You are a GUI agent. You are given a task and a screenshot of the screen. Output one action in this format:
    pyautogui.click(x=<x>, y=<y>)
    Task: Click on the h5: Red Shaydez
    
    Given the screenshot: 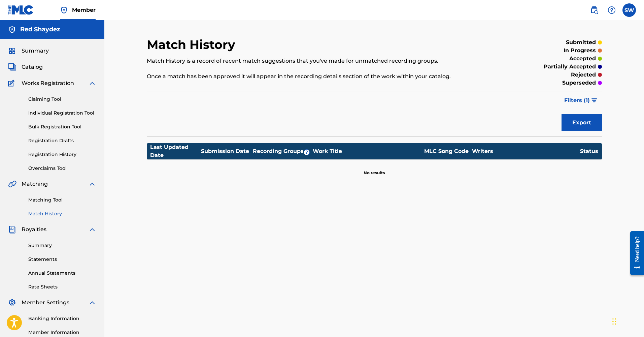 What is the action you would take?
    pyautogui.click(x=40, y=29)
    